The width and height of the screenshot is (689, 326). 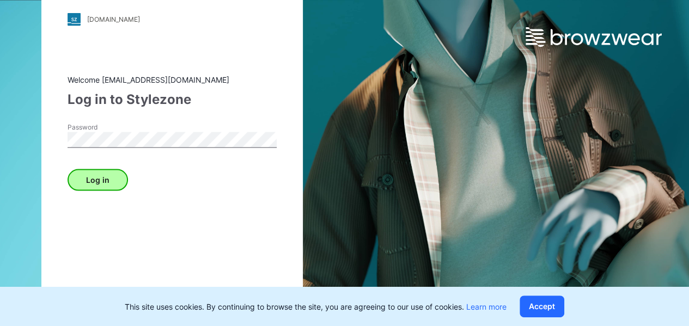 I want to click on button: Log in, so click(x=98, y=180).